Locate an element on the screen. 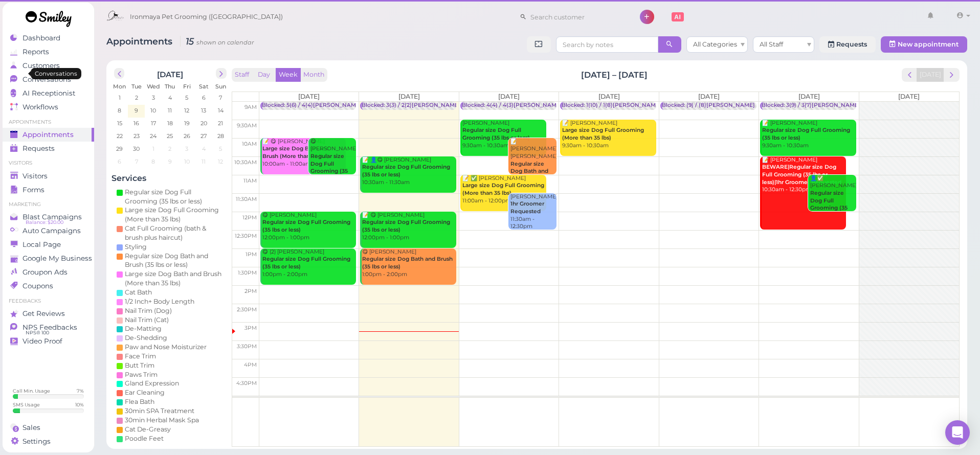 The width and height of the screenshot is (980, 455). div: Cat Bath is located at coordinates (138, 292).